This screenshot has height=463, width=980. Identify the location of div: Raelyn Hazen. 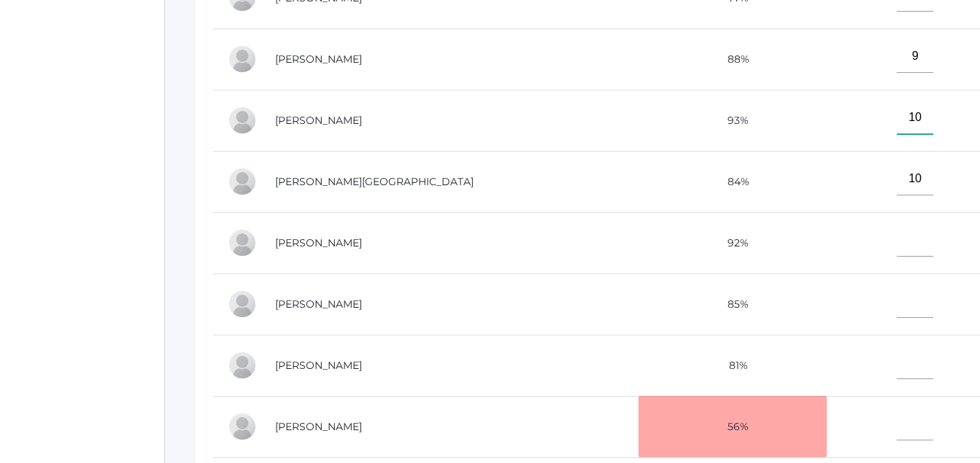
(242, 120).